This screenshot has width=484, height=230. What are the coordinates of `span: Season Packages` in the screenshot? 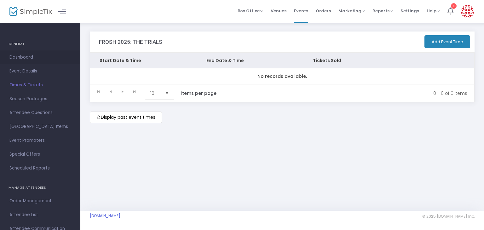 It's located at (40, 99).